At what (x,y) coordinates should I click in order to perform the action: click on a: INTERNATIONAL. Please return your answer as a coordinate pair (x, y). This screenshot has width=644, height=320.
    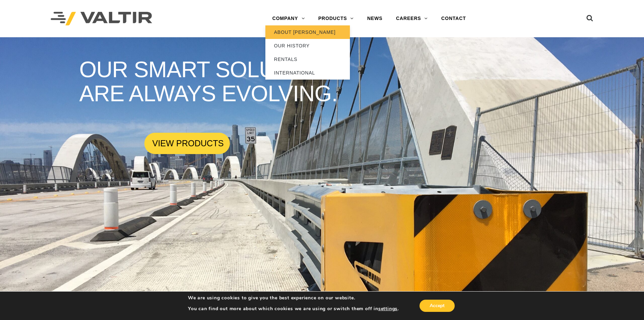
    Looking at the image, I should click on (308, 73).